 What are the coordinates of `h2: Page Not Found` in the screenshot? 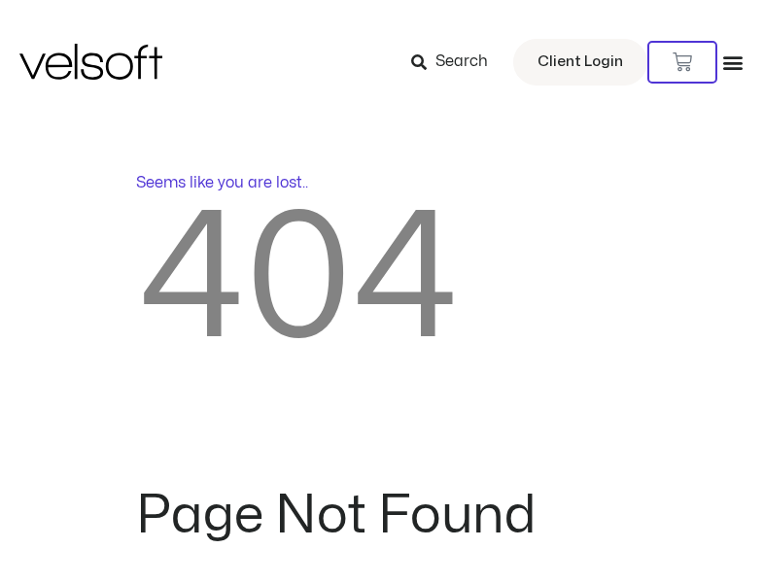 It's located at (382, 516).